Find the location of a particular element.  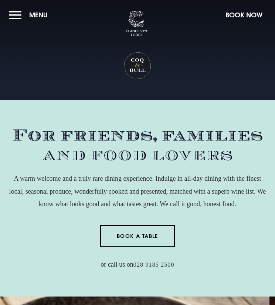

button: Menu is located at coordinates (30, 15).